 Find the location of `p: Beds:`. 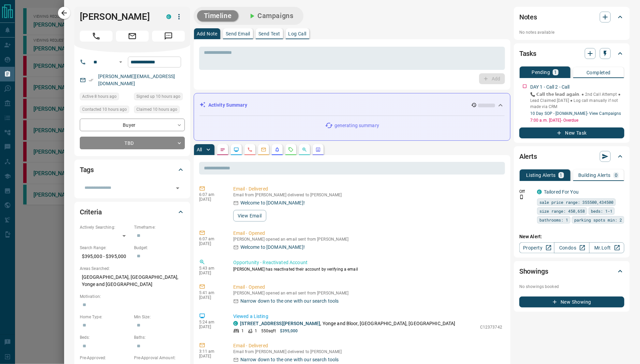

p: Beds: is located at coordinates (105, 338).